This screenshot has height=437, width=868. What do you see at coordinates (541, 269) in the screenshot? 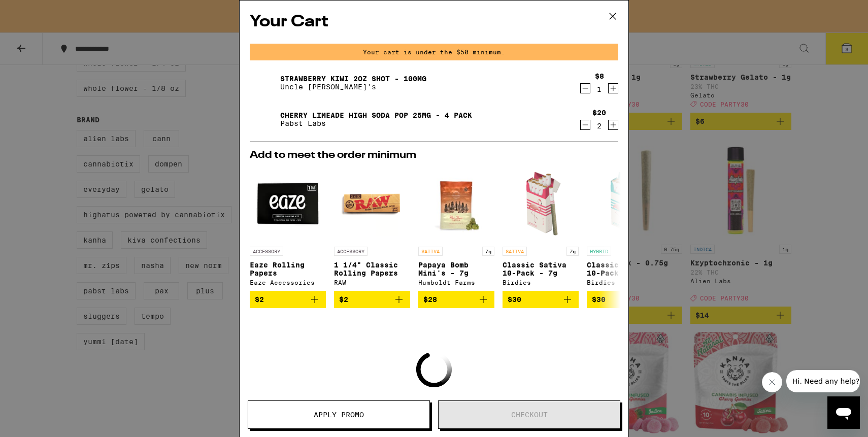
I see `p: Classic Sativa 10-Pack - 7g` at bounding box center [541, 269].